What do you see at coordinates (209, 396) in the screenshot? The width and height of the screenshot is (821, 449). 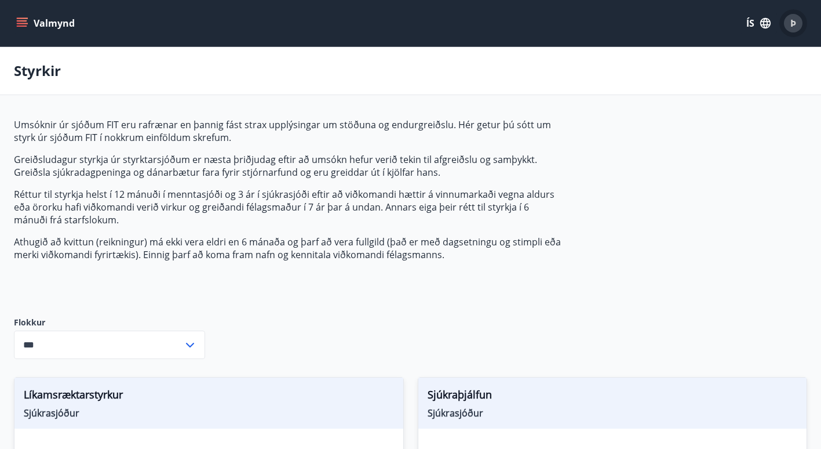 I see `span: Líkamsræktarstyrkur` at bounding box center [209, 396].